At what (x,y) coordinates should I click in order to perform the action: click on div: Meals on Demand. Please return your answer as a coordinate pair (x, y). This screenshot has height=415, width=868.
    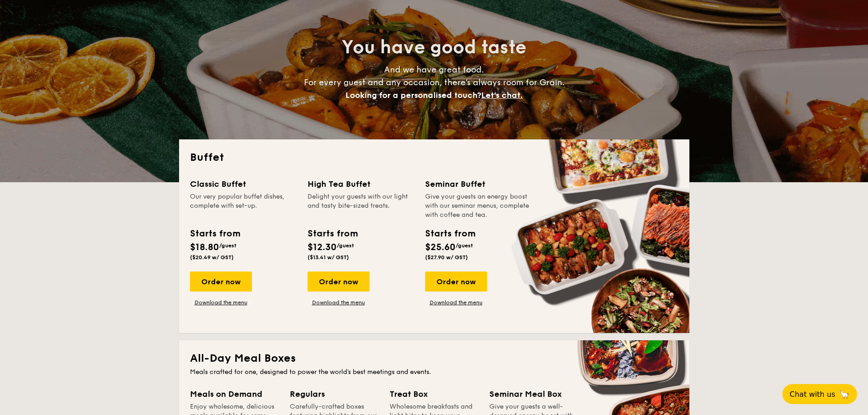
    Looking at the image, I should click on (235, 394).